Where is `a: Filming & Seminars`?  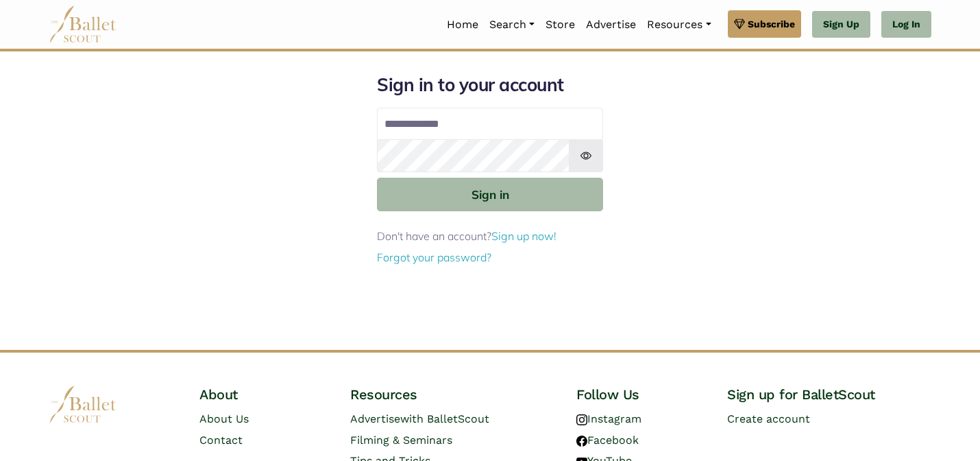 a: Filming & Seminars is located at coordinates (401, 439).